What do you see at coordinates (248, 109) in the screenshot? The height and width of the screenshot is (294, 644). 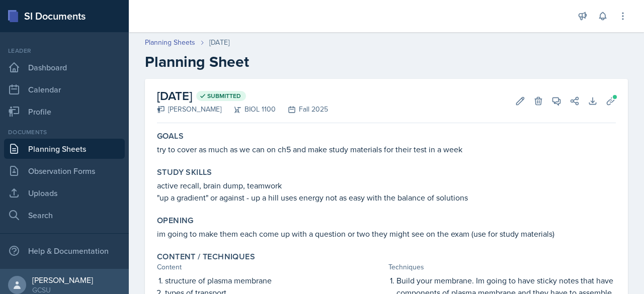 I see `div: BIOL 1100` at bounding box center [248, 109].